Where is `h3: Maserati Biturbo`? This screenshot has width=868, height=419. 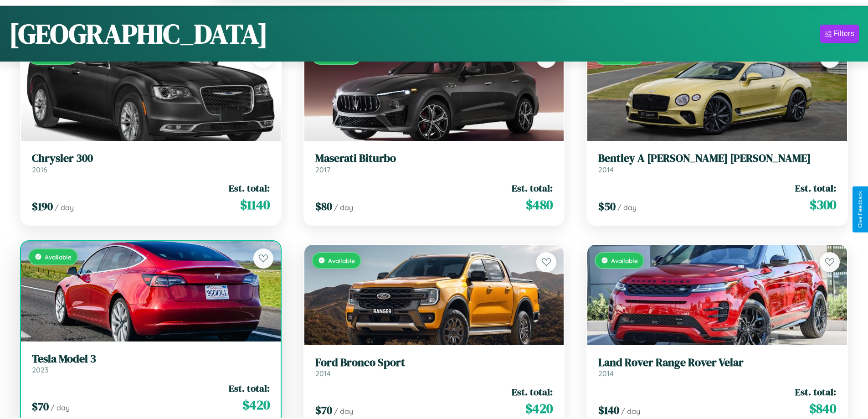
h3: Maserati Biturbo is located at coordinates (434, 159).